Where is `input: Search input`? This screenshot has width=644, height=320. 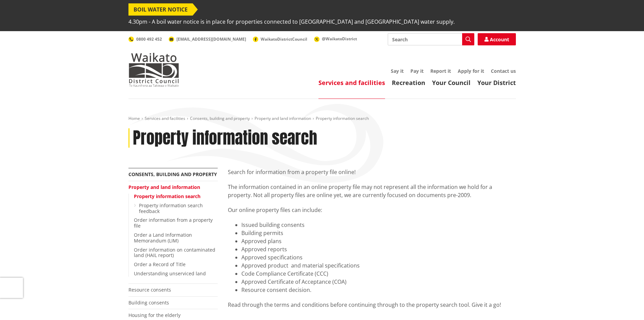 input: Search input is located at coordinates (431, 39).